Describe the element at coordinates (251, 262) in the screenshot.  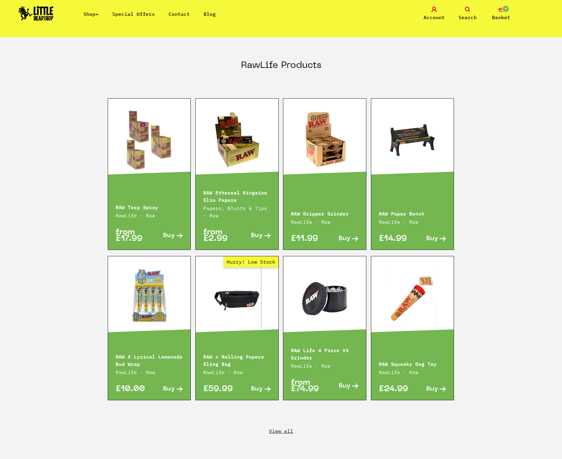
I see `span: Hurry! Low Stock` at that location.